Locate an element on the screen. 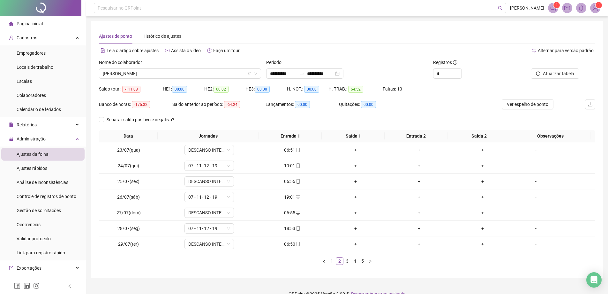 The image size is (608, 294). span: Ver espelho de ponto is located at coordinates (528, 104).